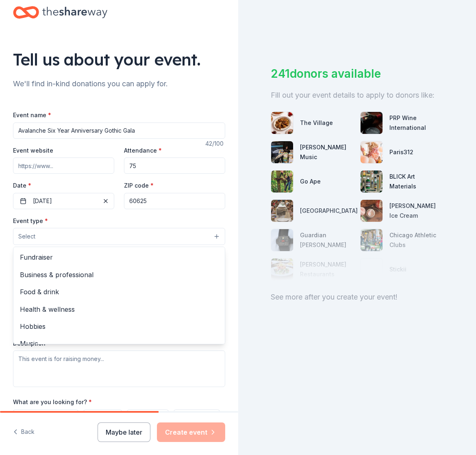 The width and height of the screenshot is (476, 455). I want to click on span: Select, so click(27, 236).